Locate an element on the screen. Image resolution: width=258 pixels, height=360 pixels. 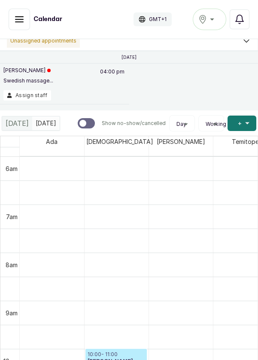
span: Ada is located at coordinates (52, 141).